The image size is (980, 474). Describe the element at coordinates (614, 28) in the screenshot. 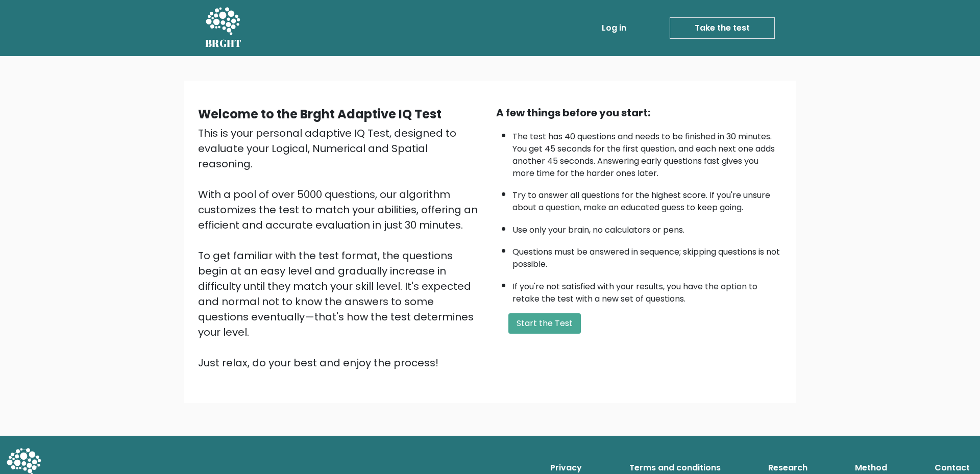

I see `a: Log in` at that location.